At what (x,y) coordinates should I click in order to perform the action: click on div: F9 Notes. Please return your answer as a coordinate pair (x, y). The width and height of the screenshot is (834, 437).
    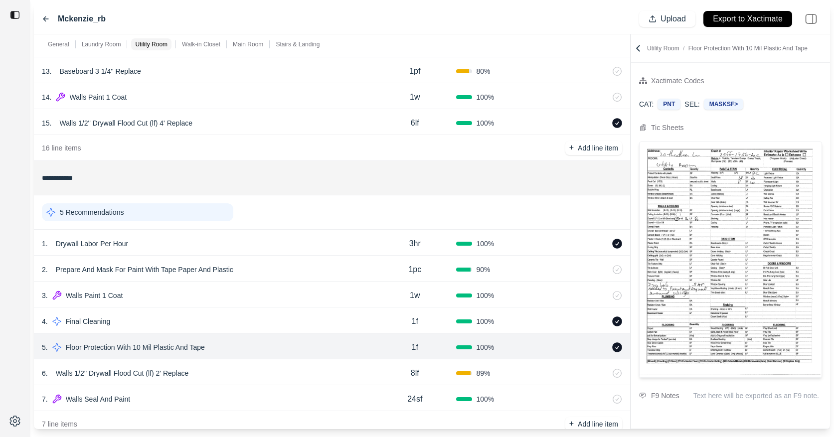
    Looking at the image, I should click on (665, 396).